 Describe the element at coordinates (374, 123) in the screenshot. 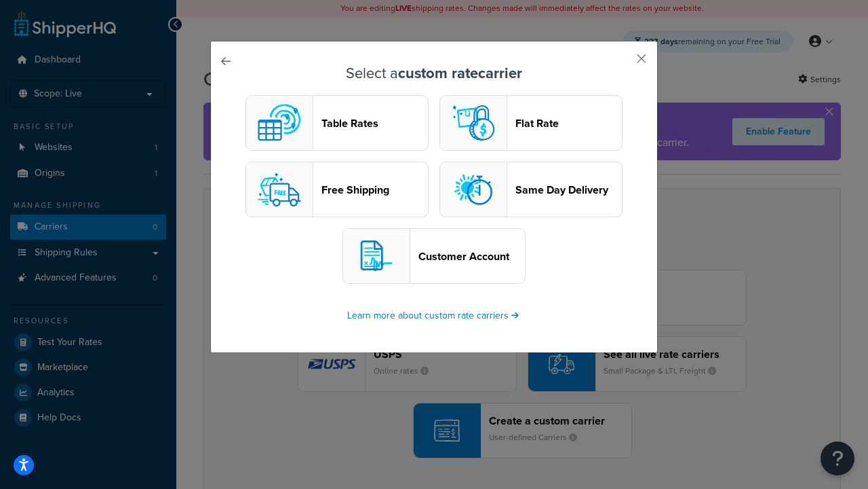

I see `header: Table Rates` at that location.